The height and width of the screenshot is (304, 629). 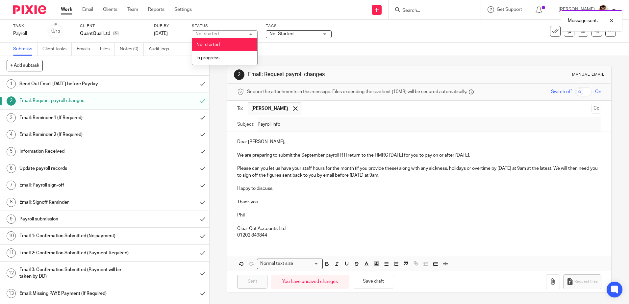 I want to click on span: Normal text size, so click(x=276, y=264).